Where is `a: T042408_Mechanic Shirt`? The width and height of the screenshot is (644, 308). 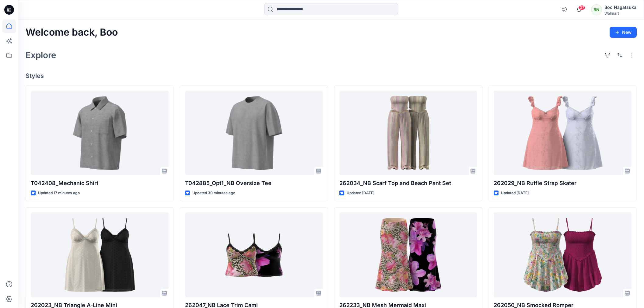 a: T042408_Mechanic Shirt is located at coordinates (100, 133).